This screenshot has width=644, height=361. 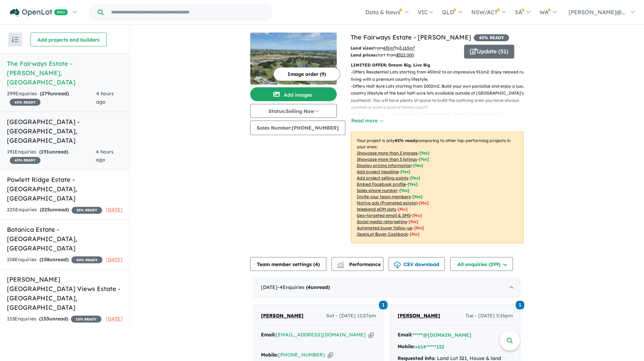 What do you see at coordinates (293, 59) in the screenshot?
I see `a: The Fairways Estate - Drouin` at bounding box center [293, 59].